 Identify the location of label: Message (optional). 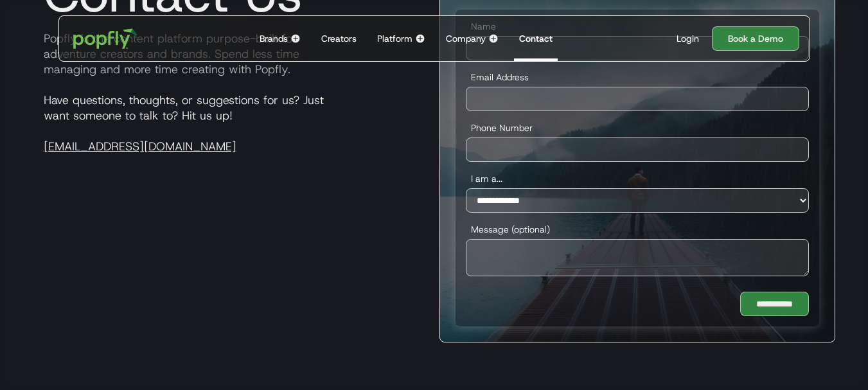
(637, 230).